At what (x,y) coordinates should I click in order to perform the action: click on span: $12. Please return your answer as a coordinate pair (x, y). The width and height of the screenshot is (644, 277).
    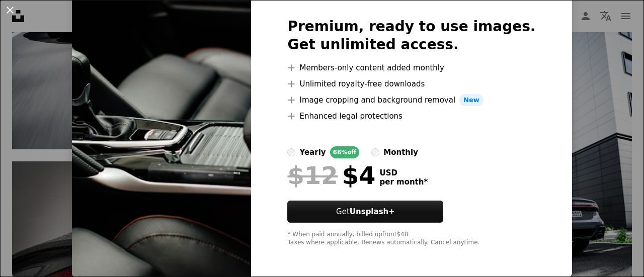
    Looking at the image, I should click on (313, 175).